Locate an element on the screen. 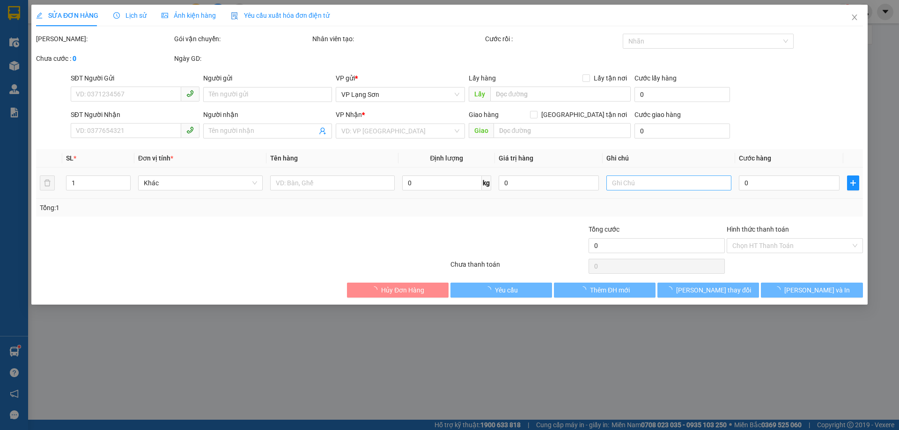 The height and width of the screenshot is (430, 899). span: Hủy Đơn Hàng is located at coordinates (403, 290).